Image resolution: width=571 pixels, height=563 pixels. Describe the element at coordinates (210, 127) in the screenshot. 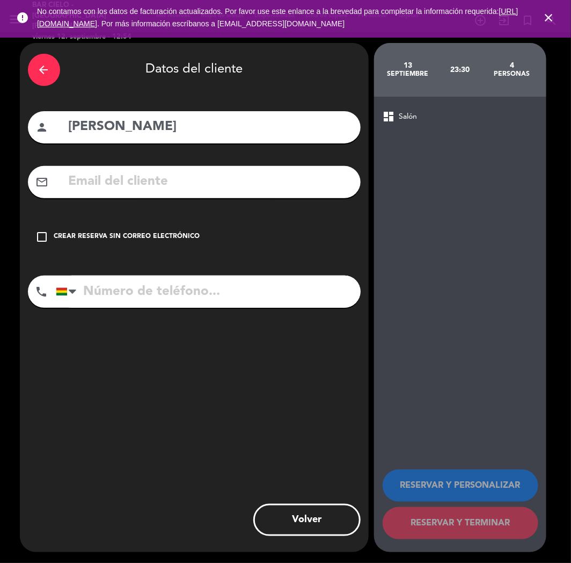

I see `input: Nombre del cliente` at that location.